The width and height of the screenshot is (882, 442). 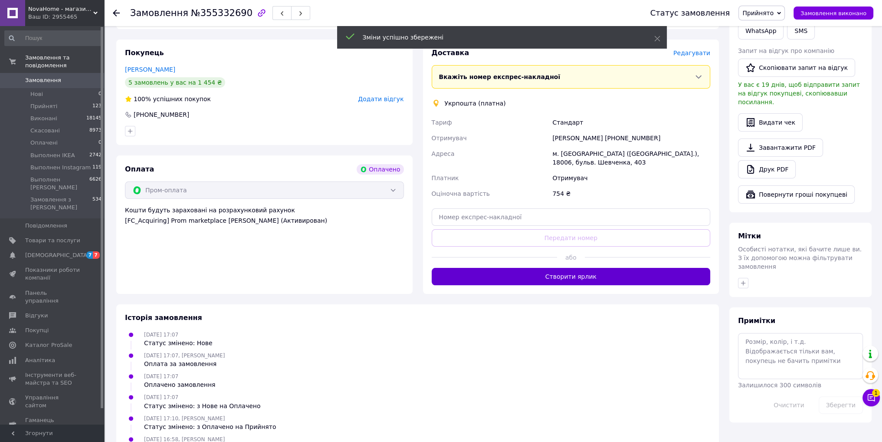 I want to click on span: 119, so click(x=97, y=167).